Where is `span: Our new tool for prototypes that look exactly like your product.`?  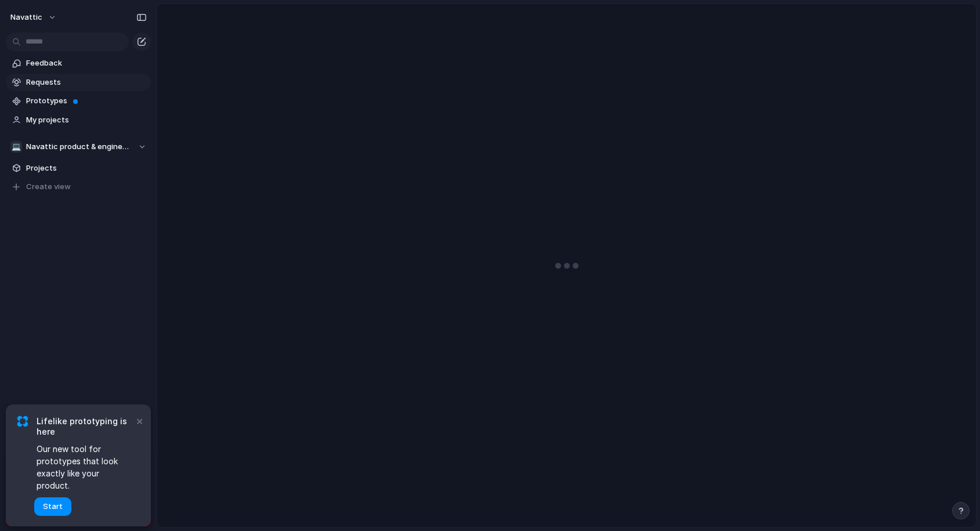
span: Our new tool for prototypes that look exactly like your product. is located at coordinates (85, 467).